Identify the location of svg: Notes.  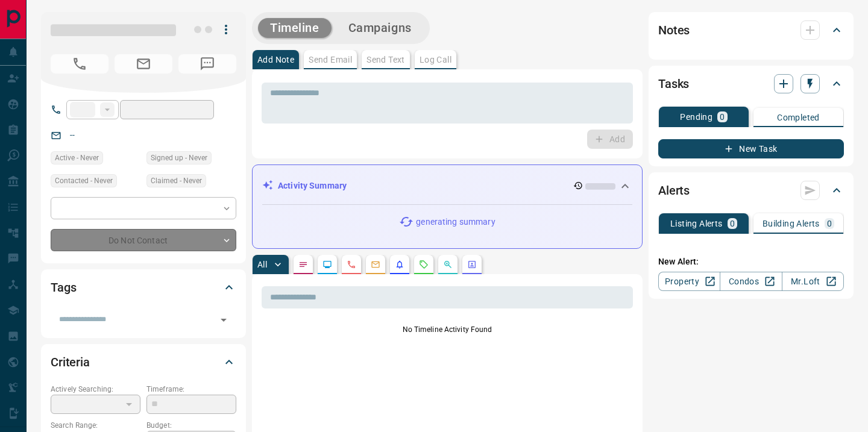
(303, 265).